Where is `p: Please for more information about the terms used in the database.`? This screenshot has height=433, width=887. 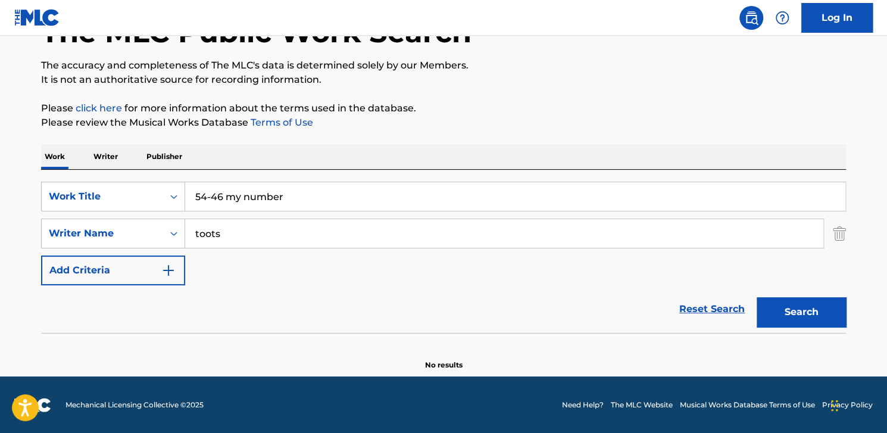 p: Please for more information about the terms used in the database. is located at coordinates (444, 108).